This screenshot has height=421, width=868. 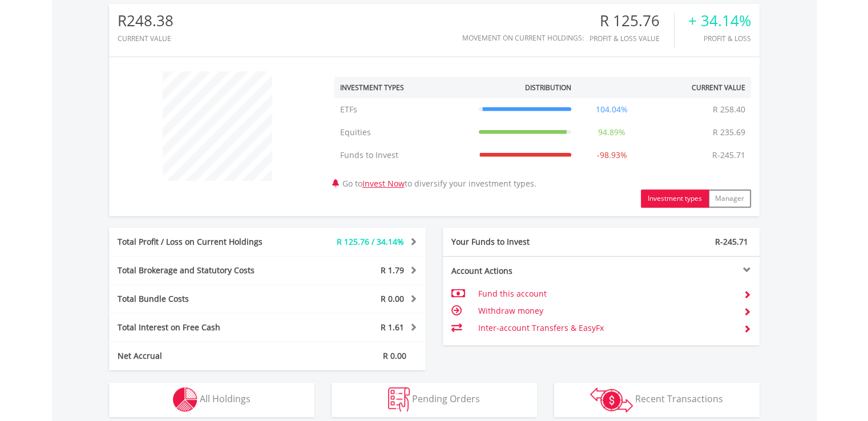 What do you see at coordinates (202, 270) in the screenshot?
I see `div: Total Brokerage and Statutory Costs` at bounding box center [202, 270].